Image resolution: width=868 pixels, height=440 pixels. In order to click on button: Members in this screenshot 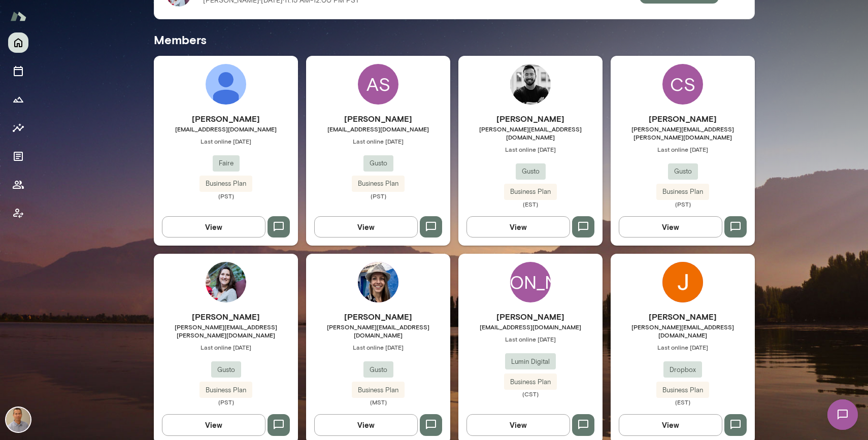, I will do `click(18, 185)`.